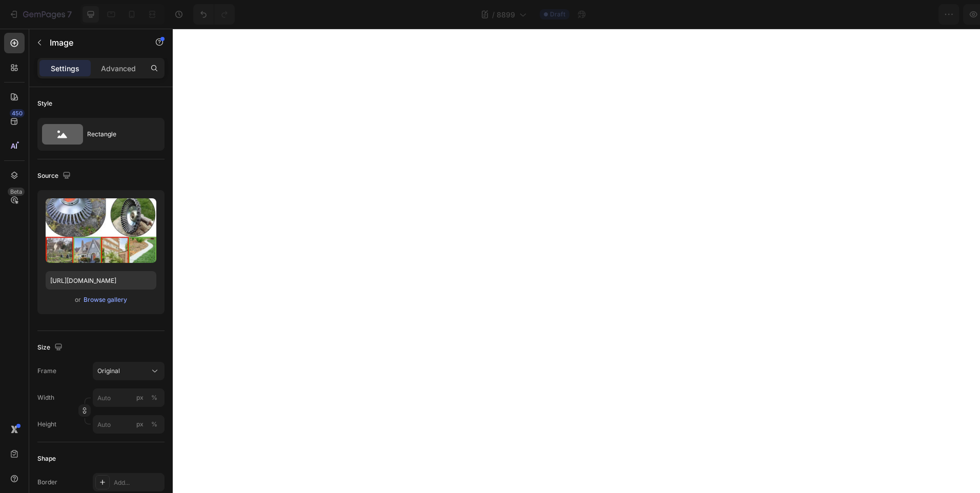  Describe the element at coordinates (16, 192) in the screenshot. I see `div: Beta` at that location.